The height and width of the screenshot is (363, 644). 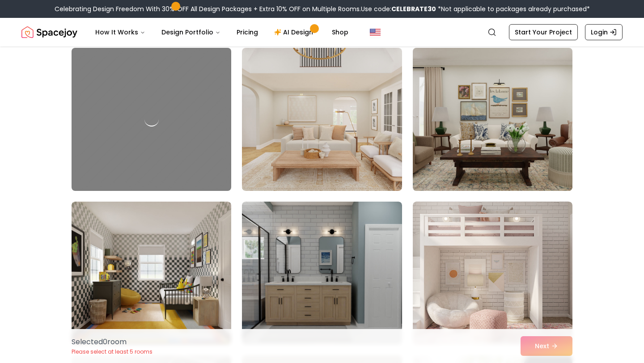 I want to click on nav: Global, so click(x=322, y=32).